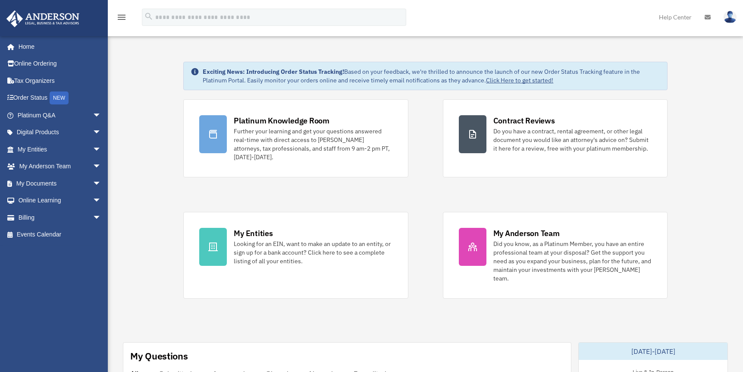 This screenshot has width=743, height=372. I want to click on div: My Questions, so click(159, 356).